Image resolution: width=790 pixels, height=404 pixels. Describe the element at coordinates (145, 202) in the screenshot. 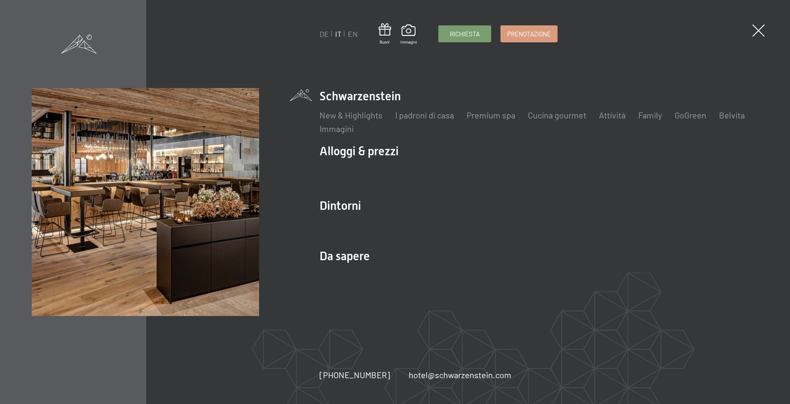

I see `img: [Translate to Italienisch:]` at that location.